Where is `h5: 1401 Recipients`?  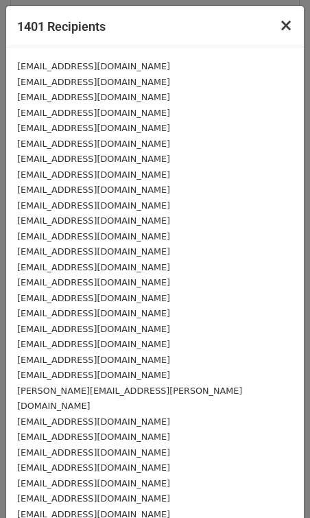
h5: 1401 Recipients is located at coordinates (61, 26).